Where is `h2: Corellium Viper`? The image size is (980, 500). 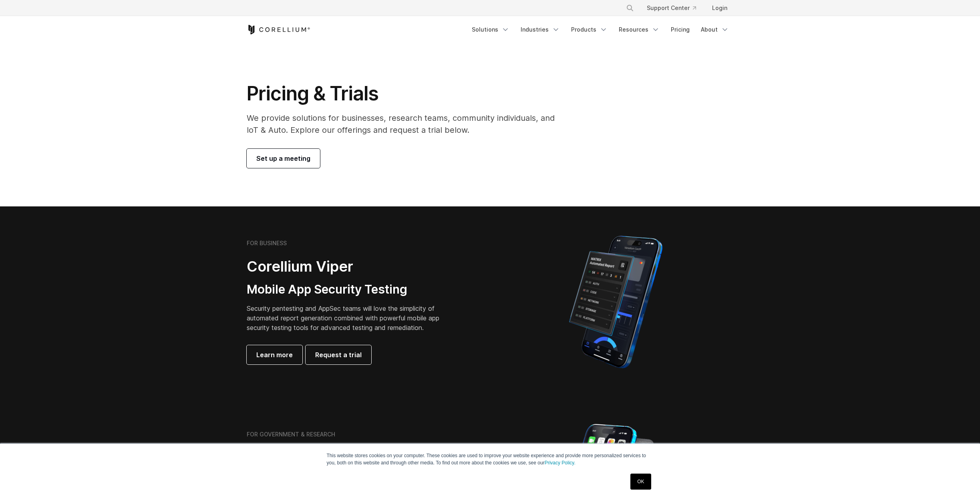
h2: Corellium Viper is located at coordinates (349, 267).